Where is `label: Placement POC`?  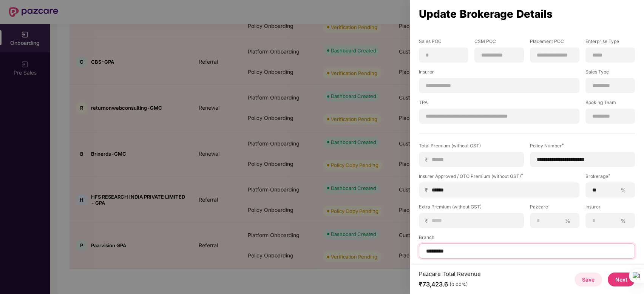 label: Placement POC is located at coordinates (555, 43).